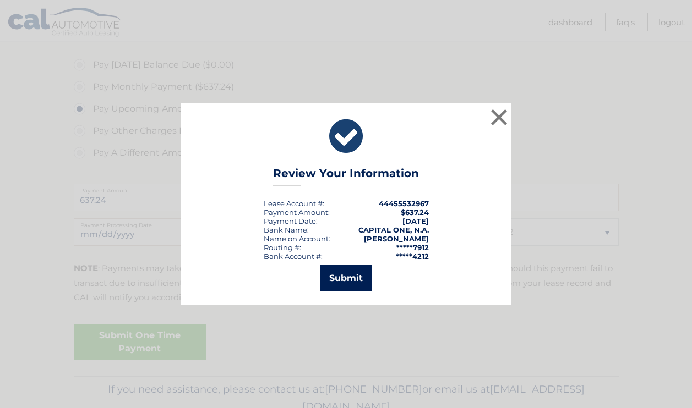 The height and width of the screenshot is (408, 692). I want to click on div: Bank Account #:, so click(293, 257).